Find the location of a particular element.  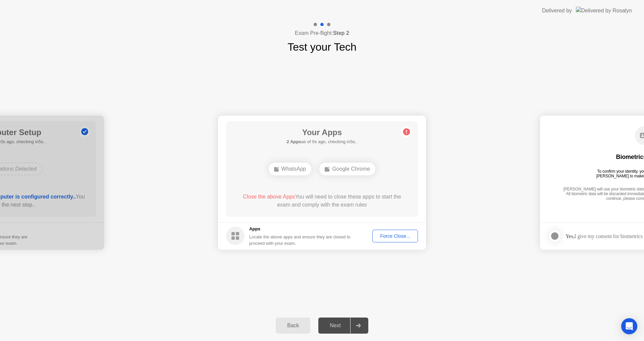

b: 2 Apps is located at coordinates (294, 141).